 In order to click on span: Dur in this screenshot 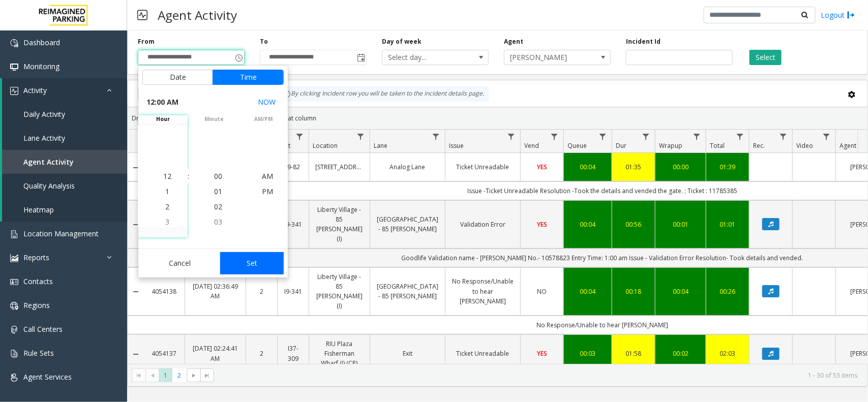, I will do `click(621, 145)`.